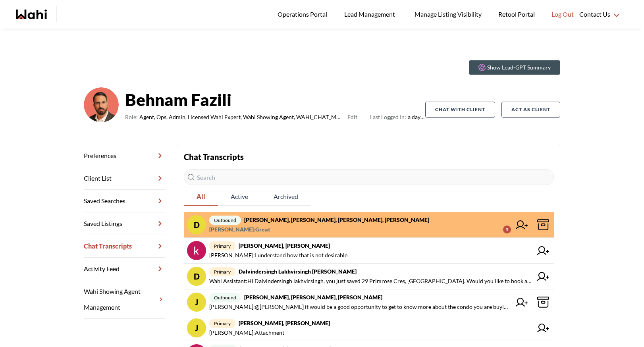 The height and width of the screenshot is (347, 644). What do you see at coordinates (197, 250) in the screenshot?
I see `img: chat avatar` at bounding box center [197, 250].